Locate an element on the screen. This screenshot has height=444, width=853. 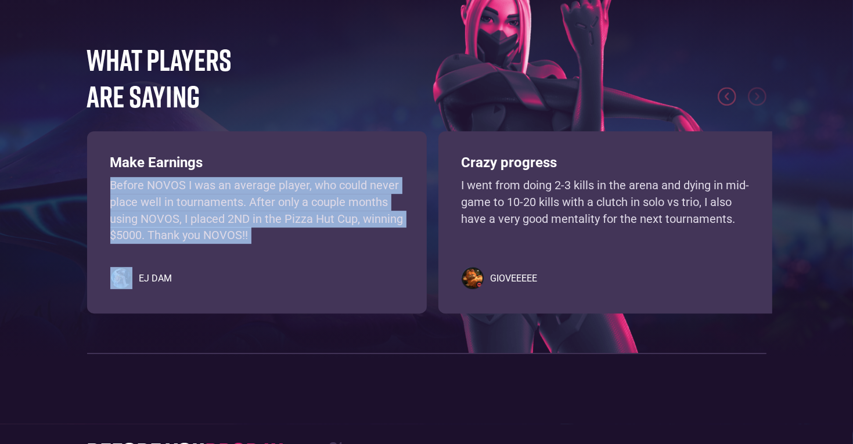
p: Before NOVOS I was an average player, who could never place well in tournaments. After only a cou... is located at coordinates (257, 210).